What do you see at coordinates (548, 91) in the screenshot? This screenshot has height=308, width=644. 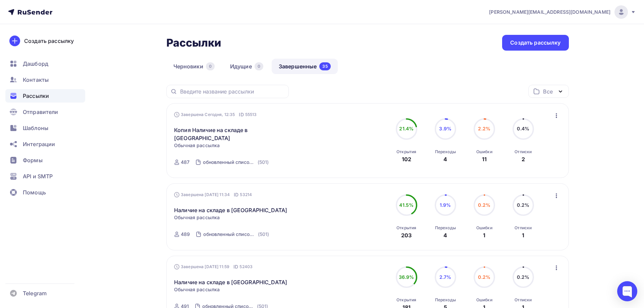 I see `div: Все` at bounding box center [548, 91].